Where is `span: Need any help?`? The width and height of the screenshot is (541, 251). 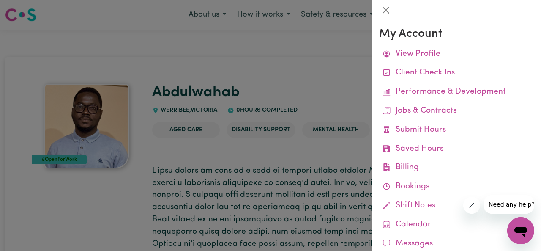 span: Need any help? is located at coordinates (28, 9).